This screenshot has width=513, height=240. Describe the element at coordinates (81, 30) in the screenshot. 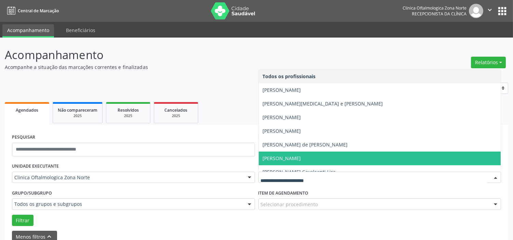

I see `a: Beneficiários` at that location.